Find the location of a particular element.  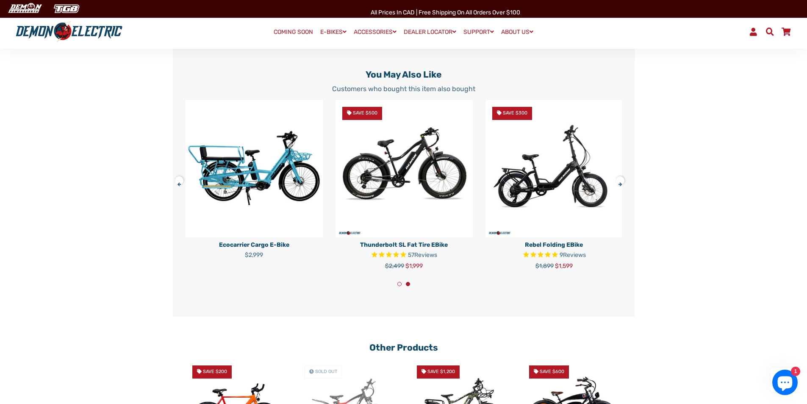

img: Rebel Folding eBike - Demon Electric is located at coordinates (554, 169).